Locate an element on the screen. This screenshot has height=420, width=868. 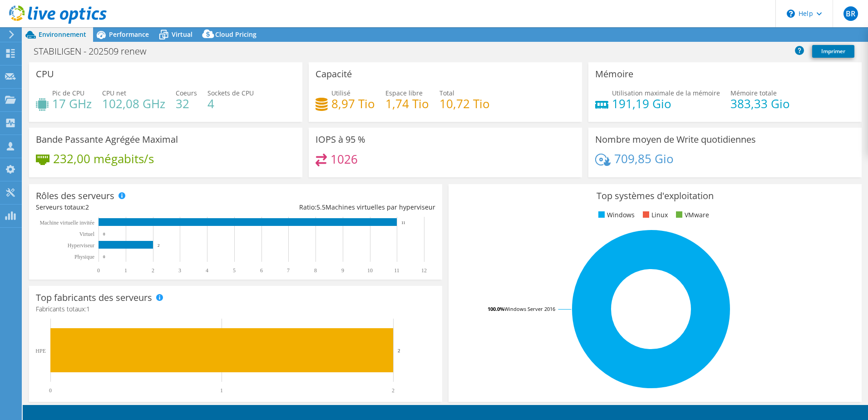
h3: Bande Passante Agrégée Maximal is located at coordinates (107, 139).